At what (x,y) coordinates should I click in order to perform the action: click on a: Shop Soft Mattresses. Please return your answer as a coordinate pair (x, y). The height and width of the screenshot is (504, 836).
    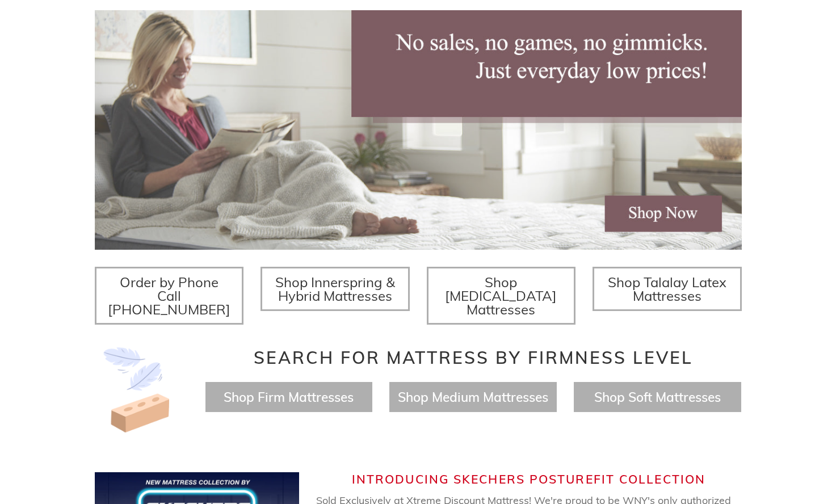
    Looking at the image, I should click on (657, 397).